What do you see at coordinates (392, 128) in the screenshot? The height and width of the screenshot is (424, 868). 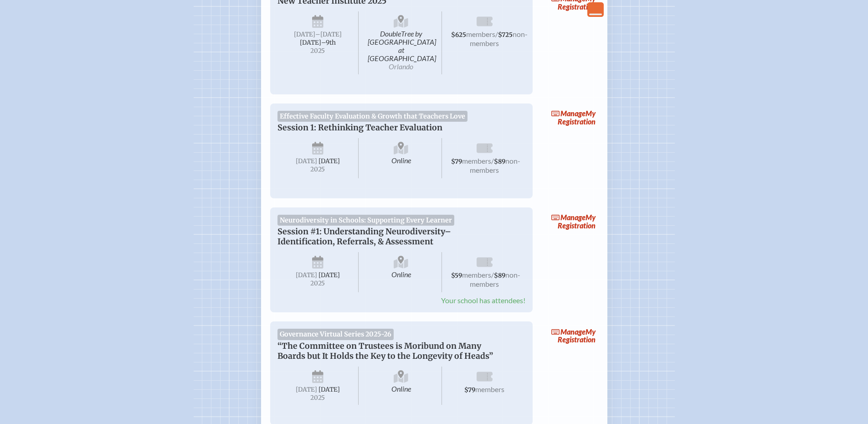 I see `p: Session 1: Rethinking Teacher Evaluation` at bounding box center [392, 128].